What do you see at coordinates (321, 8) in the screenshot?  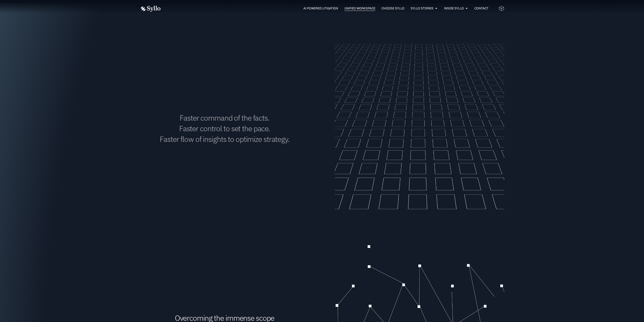 I see `span: AI Powered Litigation` at bounding box center [321, 8].